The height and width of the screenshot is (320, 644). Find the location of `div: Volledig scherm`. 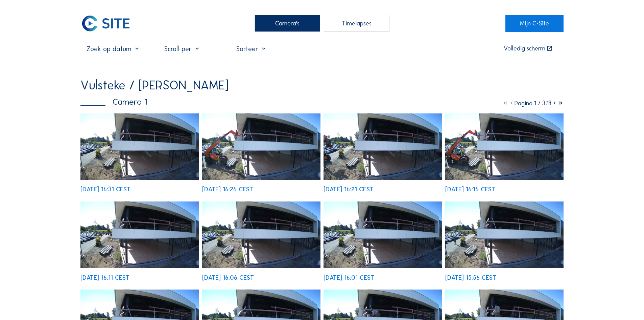

div: Volledig scherm is located at coordinates (524, 48).